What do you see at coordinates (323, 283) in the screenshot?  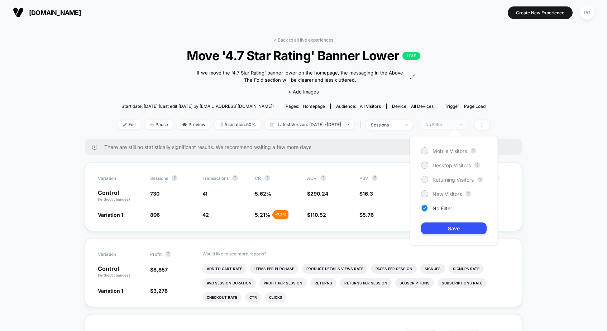 I see `li: Returns` at bounding box center [323, 283].